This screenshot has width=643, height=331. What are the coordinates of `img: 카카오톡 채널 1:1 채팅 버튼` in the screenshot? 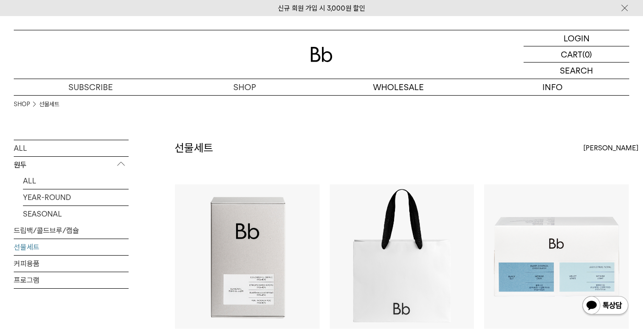 It's located at (605, 306).